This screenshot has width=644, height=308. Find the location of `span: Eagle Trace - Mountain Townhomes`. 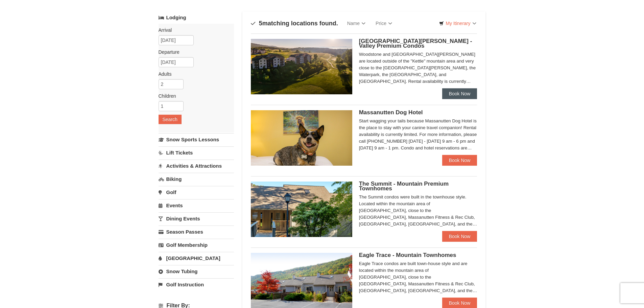

span: Eagle Trace - Mountain Townhomes is located at coordinates (408, 255).